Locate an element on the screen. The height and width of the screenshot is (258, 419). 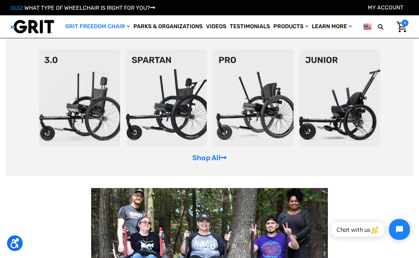
span: Chat with us is located at coordinates (34, 16).